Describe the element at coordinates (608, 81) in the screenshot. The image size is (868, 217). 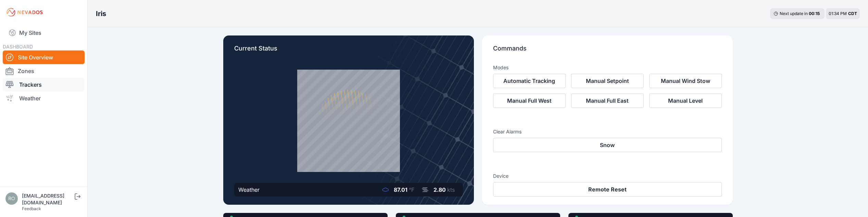
I see `button: Manual Setpoint` at that location.